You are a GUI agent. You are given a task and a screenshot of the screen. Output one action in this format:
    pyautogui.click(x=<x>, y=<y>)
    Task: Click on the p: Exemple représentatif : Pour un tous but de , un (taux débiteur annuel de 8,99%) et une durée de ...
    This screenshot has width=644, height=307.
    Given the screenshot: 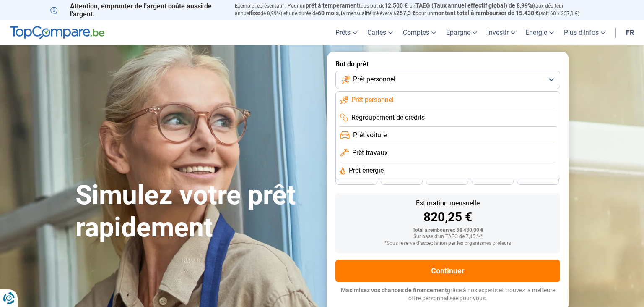 What is the action you would take?
    pyautogui.click(x=414, y=10)
    